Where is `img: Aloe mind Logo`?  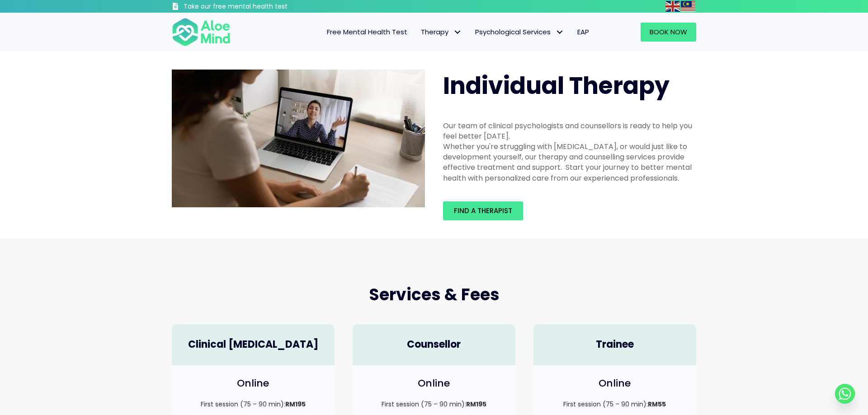 img: Aloe mind Logo is located at coordinates (201, 32).